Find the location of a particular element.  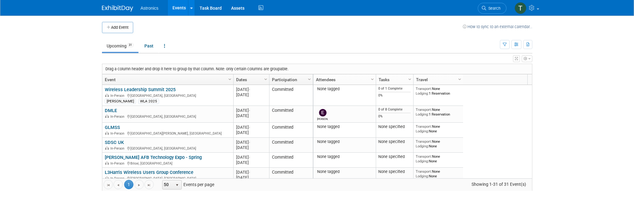

img: Elizabeth Cortes is located at coordinates (323, 113).